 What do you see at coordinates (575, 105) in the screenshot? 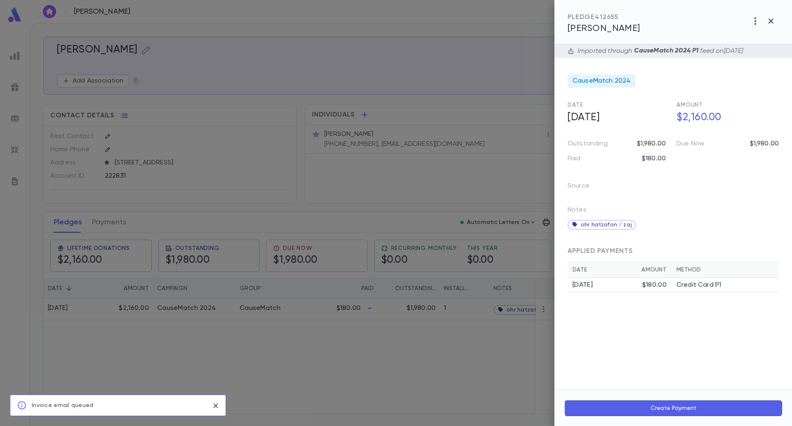
I see `span: Date` at bounding box center [575, 105].